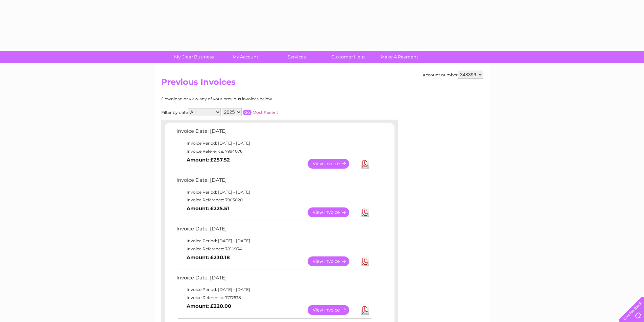 The height and width of the screenshot is (322, 644). What do you see at coordinates (274, 298) in the screenshot?
I see `td: Invoice Reference: 7717638` at bounding box center [274, 298].